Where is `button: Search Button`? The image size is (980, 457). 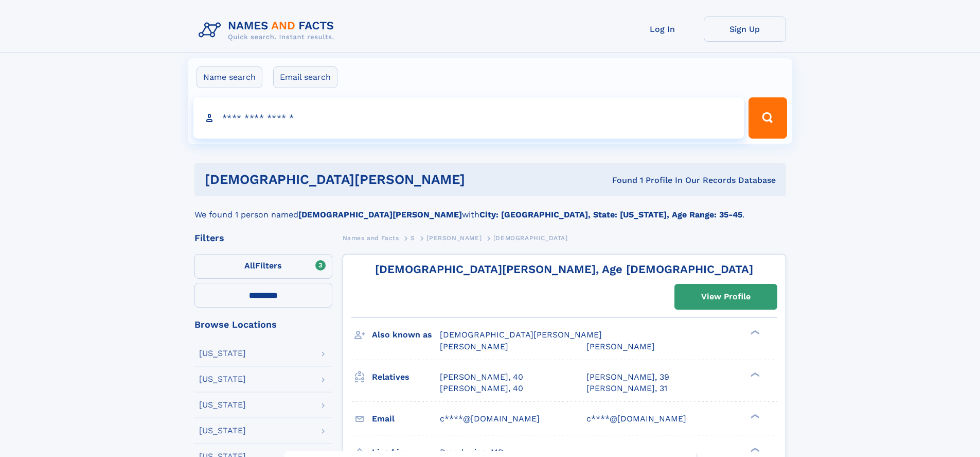 button: Search Button is located at coordinates (768, 118).